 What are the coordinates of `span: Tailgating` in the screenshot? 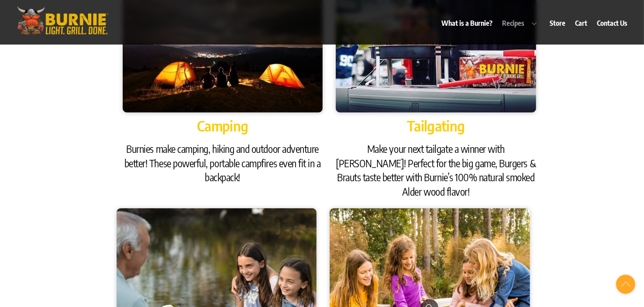 It's located at (436, 126).